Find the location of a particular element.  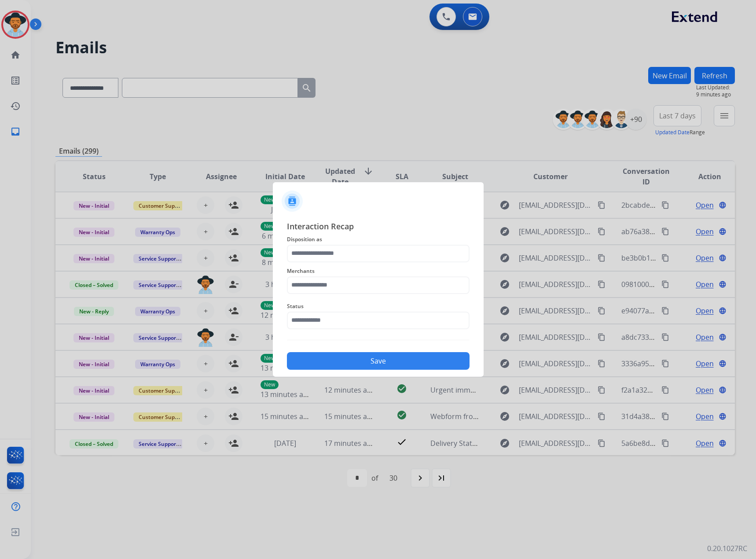

img: contactIcon is located at coordinates (292, 201).